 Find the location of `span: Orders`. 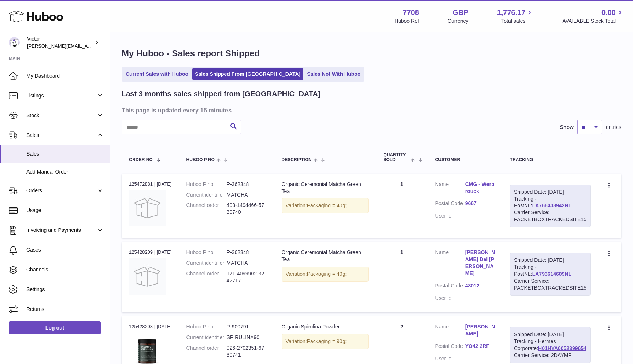

span: Orders is located at coordinates (61, 190).